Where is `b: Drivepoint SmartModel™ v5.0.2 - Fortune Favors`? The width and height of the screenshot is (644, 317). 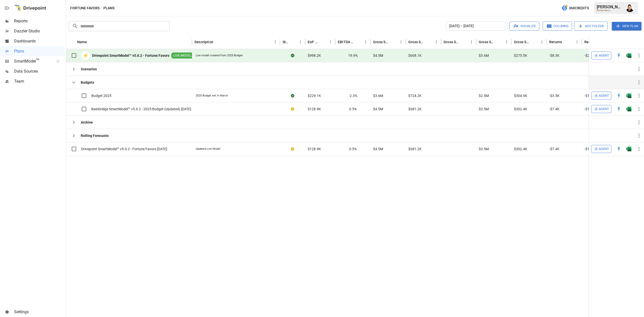 b: Drivepoint SmartModel™ v5.0.2 - Fortune Favors is located at coordinates (131, 55).